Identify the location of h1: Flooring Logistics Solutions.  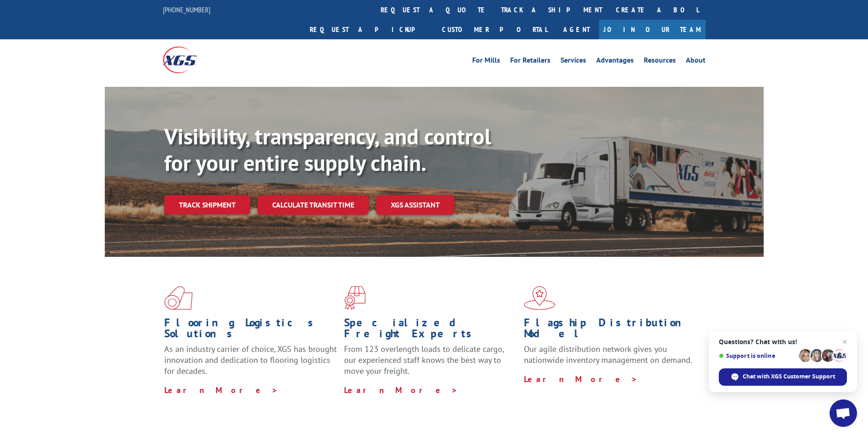
(251, 331).